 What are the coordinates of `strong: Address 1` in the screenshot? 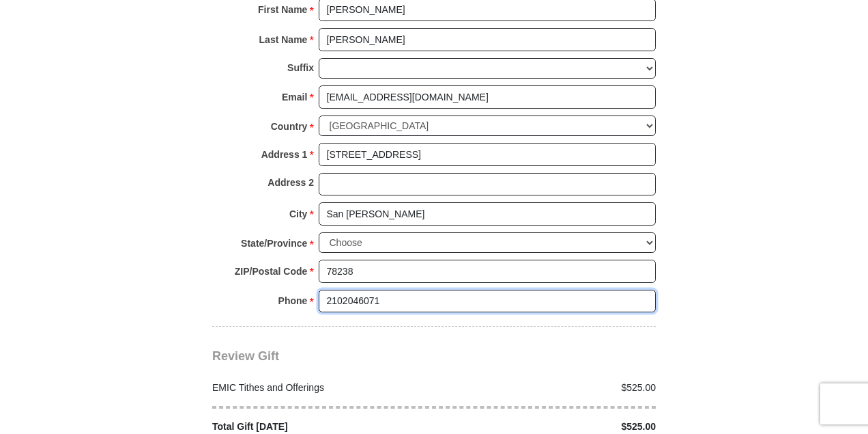 It's located at (285, 154).